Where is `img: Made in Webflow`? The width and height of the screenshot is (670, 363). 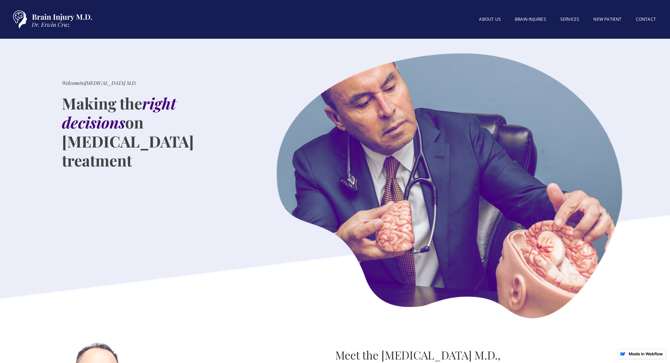 img: Made in Webflow is located at coordinates (646, 354).